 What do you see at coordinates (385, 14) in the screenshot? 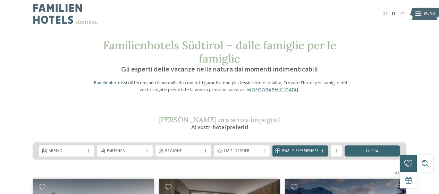
I see `a: DE` at bounding box center [385, 14].